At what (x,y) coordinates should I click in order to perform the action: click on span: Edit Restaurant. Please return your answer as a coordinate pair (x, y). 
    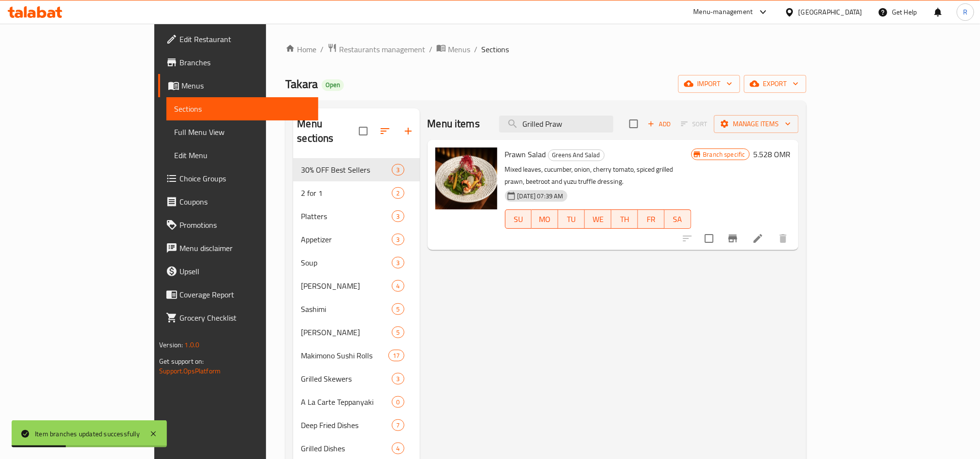
    Looking at the image, I should click on (244, 39).